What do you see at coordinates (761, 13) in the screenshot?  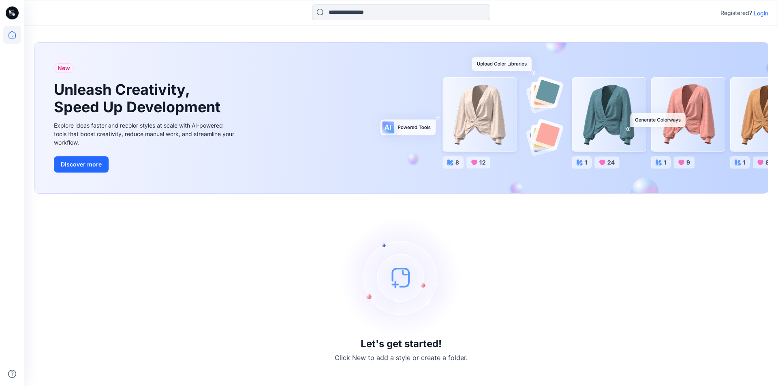 I see `p: Login` at bounding box center [761, 13].